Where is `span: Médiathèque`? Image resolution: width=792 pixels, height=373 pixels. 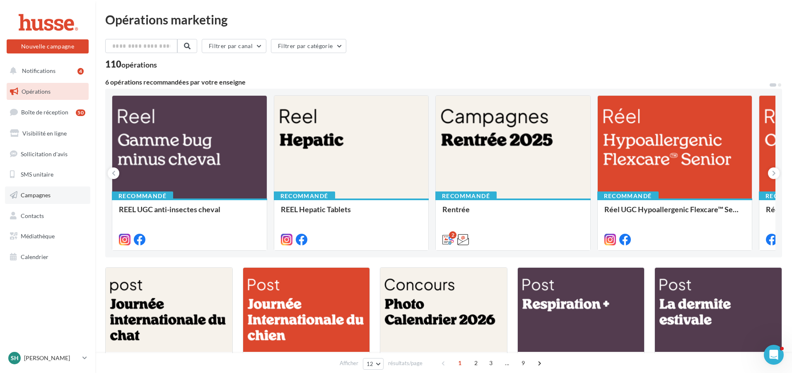 span: Médiathèque is located at coordinates (38, 236).